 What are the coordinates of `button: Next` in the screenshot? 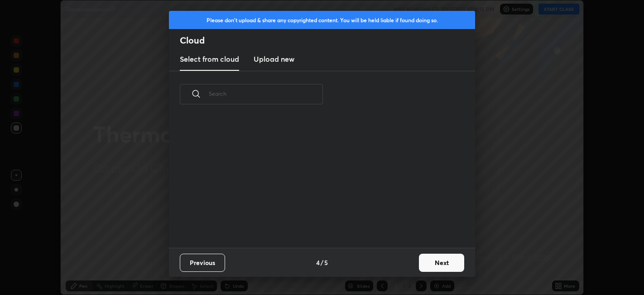 It's located at (442, 263).